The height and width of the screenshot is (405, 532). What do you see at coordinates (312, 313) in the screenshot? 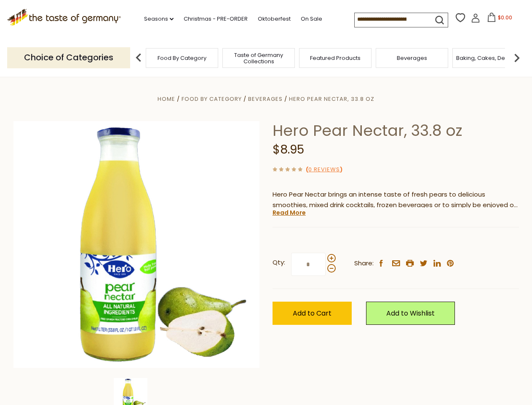
I see `span: Add to Cart` at bounding box center [312, 313].